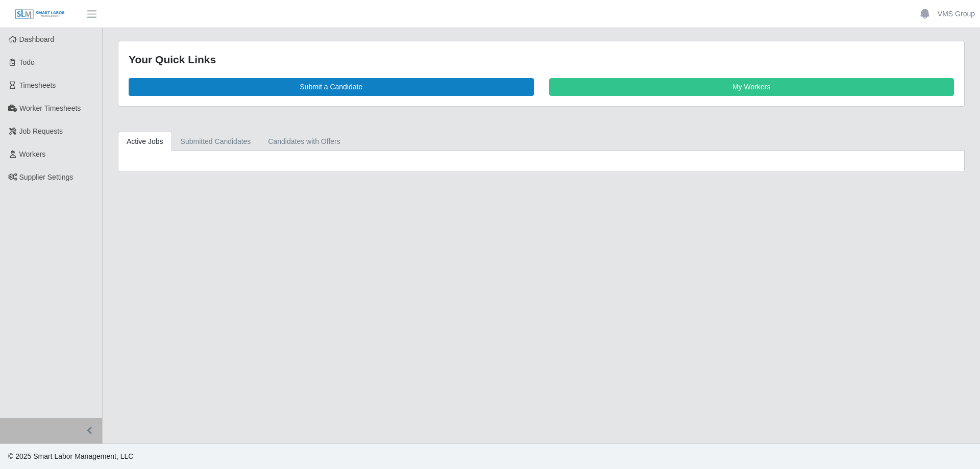 The height and width of the screenshot is (469, 980). I want to click on a: Submit a Candidate, so click(331, 87).